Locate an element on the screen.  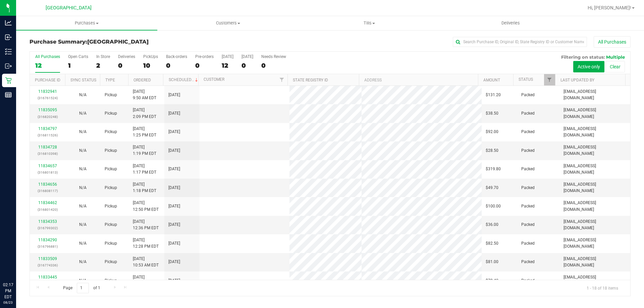
button: All Purchases is located at coordinates (612, 42).